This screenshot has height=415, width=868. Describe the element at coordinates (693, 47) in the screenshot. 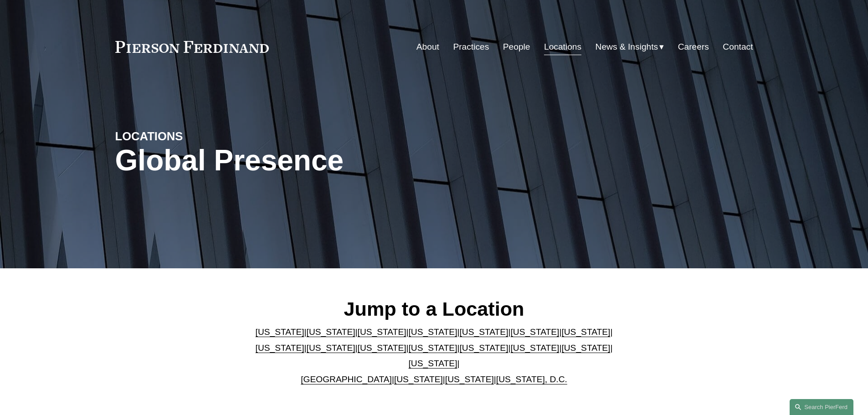

I see `a: Careers` at that location.